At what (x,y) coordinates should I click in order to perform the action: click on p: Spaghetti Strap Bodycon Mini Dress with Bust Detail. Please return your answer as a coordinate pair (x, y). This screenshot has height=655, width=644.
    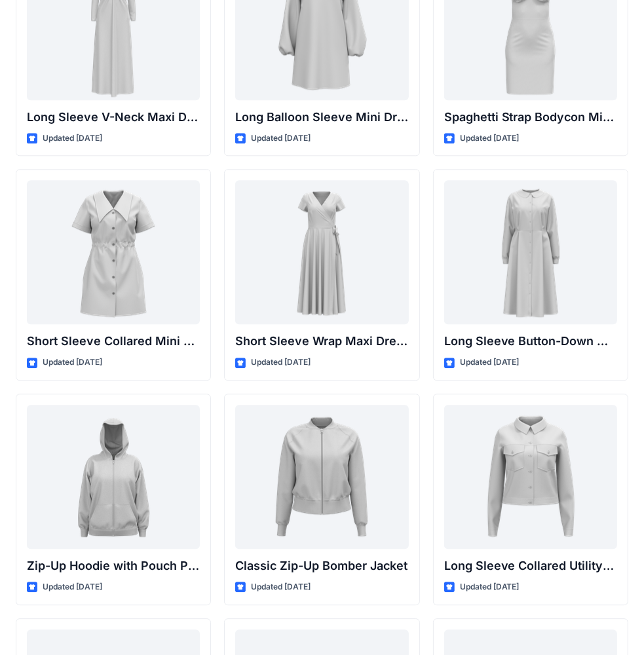
    Looking at the image, I should click on (531, 117).